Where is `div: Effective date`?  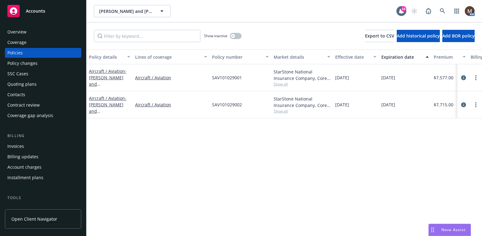
div: Effective date is located at coordinates (352, 57).